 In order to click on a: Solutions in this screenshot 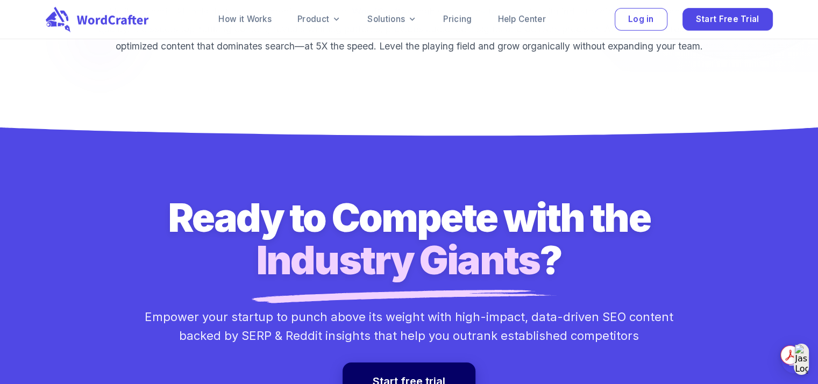, I will do `click(392, 19)`.